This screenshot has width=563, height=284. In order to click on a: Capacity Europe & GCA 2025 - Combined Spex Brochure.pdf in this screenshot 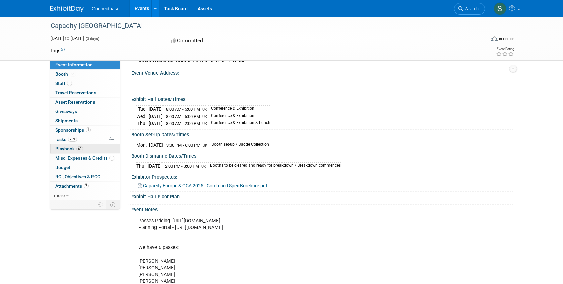, I will do `click(203, 186)`.